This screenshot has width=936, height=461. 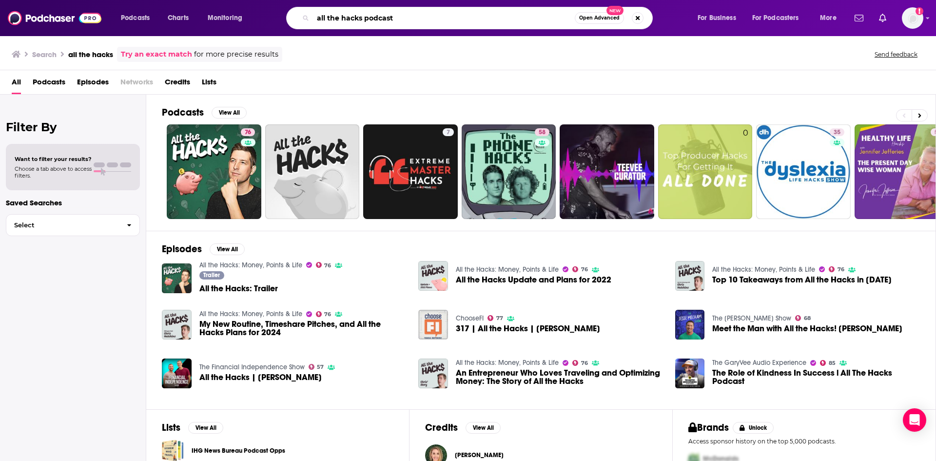 I want to click on span: All the Hacks: Trailer, so click(x=238, y=288).